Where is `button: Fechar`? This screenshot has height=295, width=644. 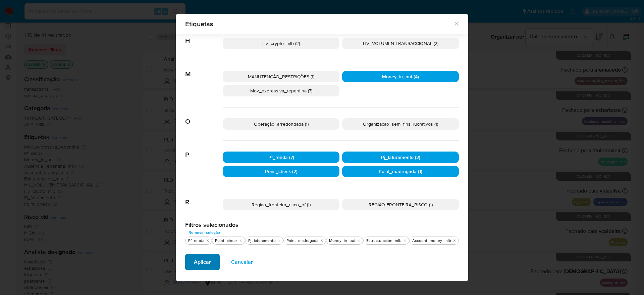
button: Fechar is located at coordinates (457, 23).